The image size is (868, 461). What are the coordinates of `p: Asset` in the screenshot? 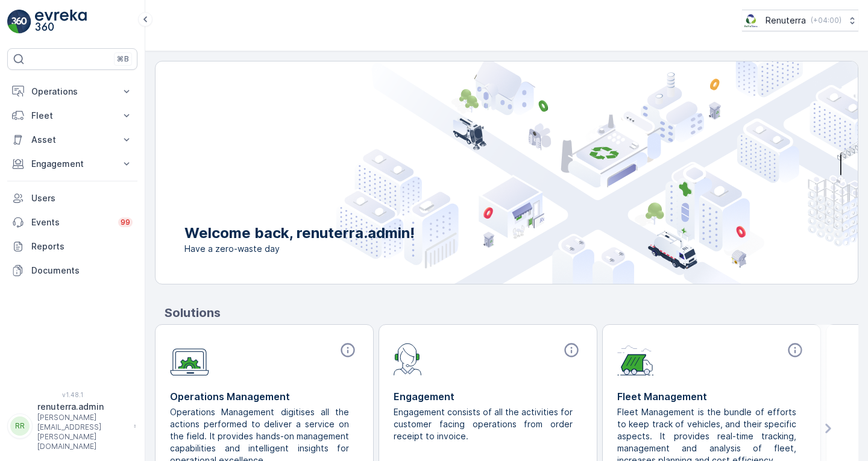 It's located at (73, 140).